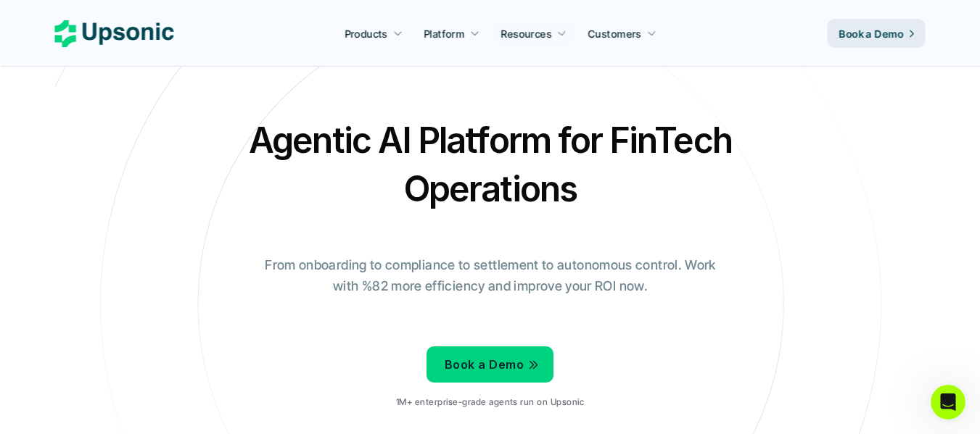  What do you see at coordinates (527, 34) in the screenshot?
I see `p: Resources` at bounding box center [527, 34].